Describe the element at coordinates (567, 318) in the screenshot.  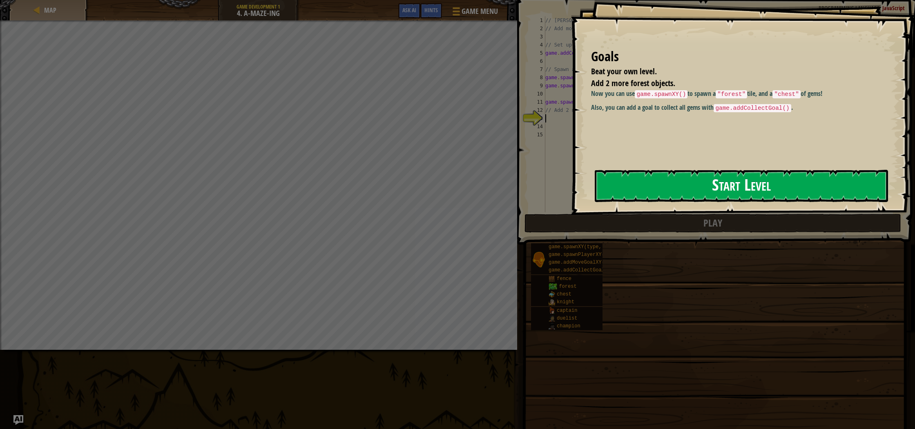
I see `span: duelist` at that location.